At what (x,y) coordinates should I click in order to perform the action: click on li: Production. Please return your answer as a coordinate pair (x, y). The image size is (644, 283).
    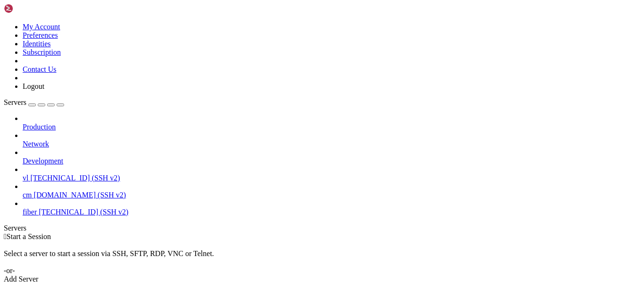
    Looking at the image, I should click on (331, 123).